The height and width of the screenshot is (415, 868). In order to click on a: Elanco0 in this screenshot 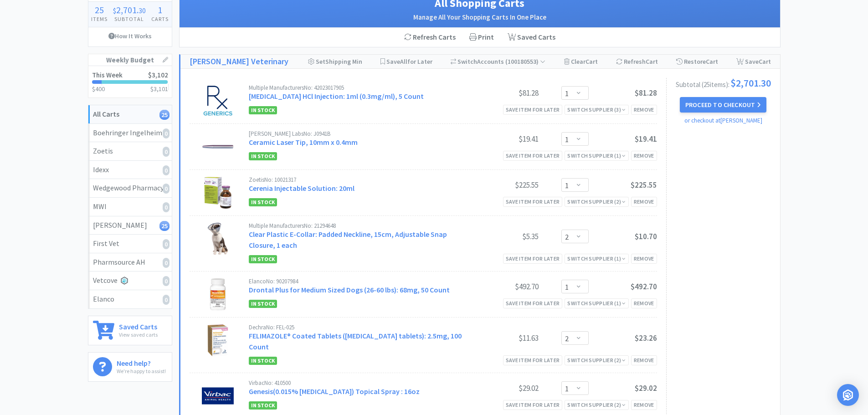, I will do `click(130, 300)`.